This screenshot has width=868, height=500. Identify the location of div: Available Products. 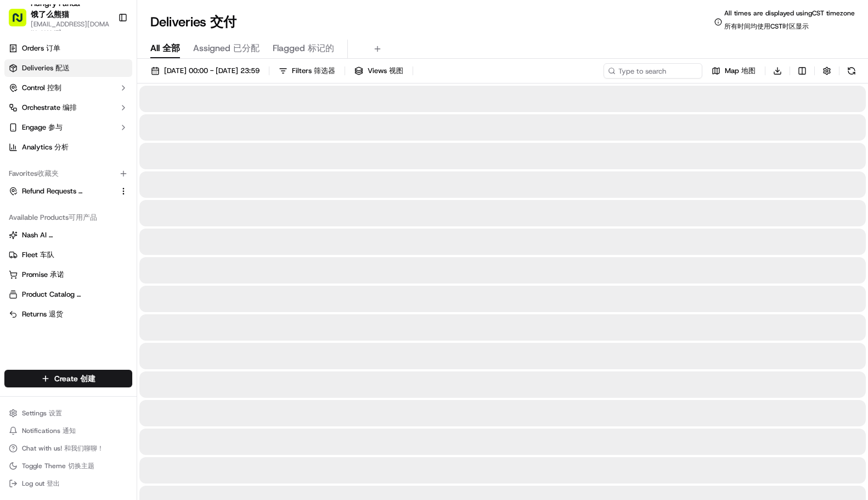
(68, 218).